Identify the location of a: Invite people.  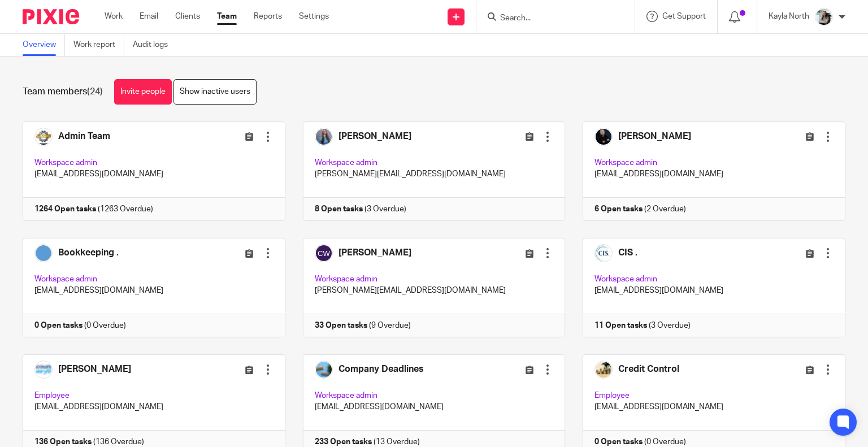
(143, 92).